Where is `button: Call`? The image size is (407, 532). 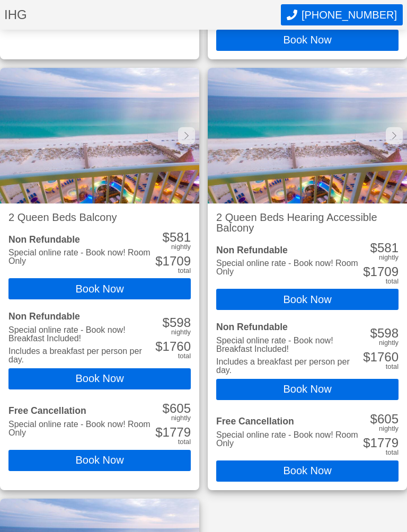 button: Call is located at coordinates (342, 14).